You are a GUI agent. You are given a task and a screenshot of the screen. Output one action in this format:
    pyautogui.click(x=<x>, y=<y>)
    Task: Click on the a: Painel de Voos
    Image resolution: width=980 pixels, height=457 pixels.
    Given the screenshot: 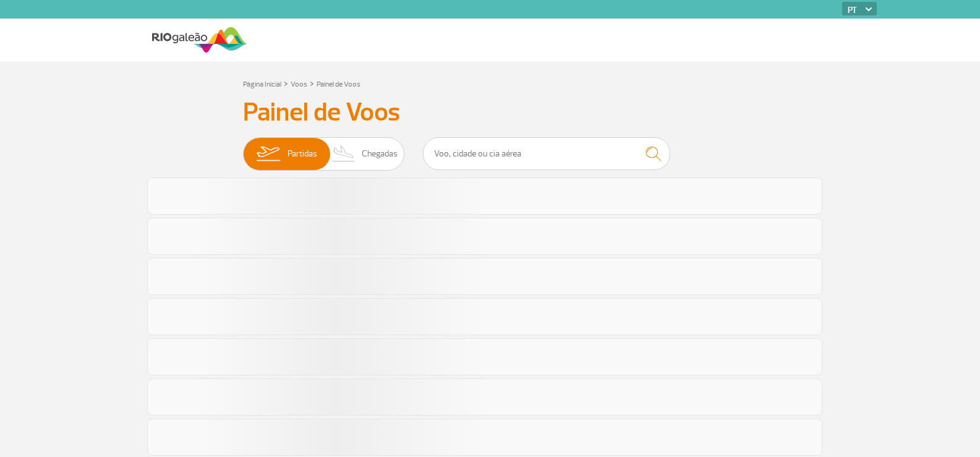 What is the action you would take?
    pyautogui.click(x=338, y=84)
    